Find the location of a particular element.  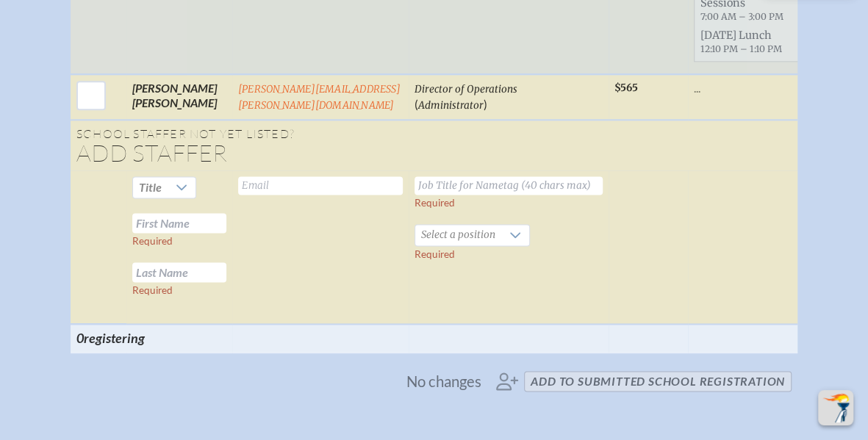

span: No changes is located at coordinates (444, 381).